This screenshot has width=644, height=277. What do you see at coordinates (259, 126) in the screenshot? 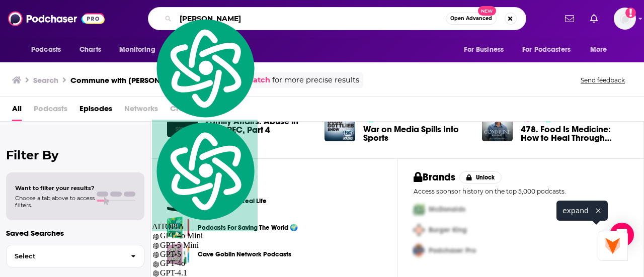
I see `span: Family Affairs: Abuse in the CREC, Part 4` at bounding box center [259, 126].